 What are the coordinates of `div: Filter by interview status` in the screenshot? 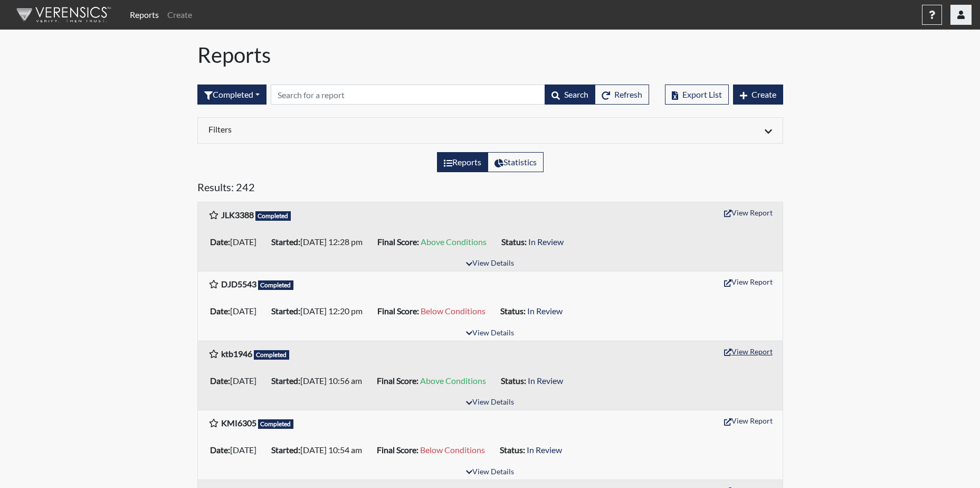 It's located at (232, 94).